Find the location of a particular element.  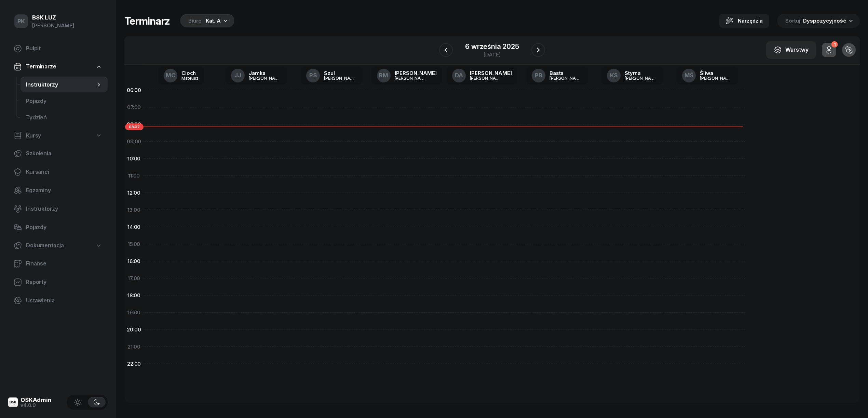

div: Jamka is located at coordinates (265, 73).